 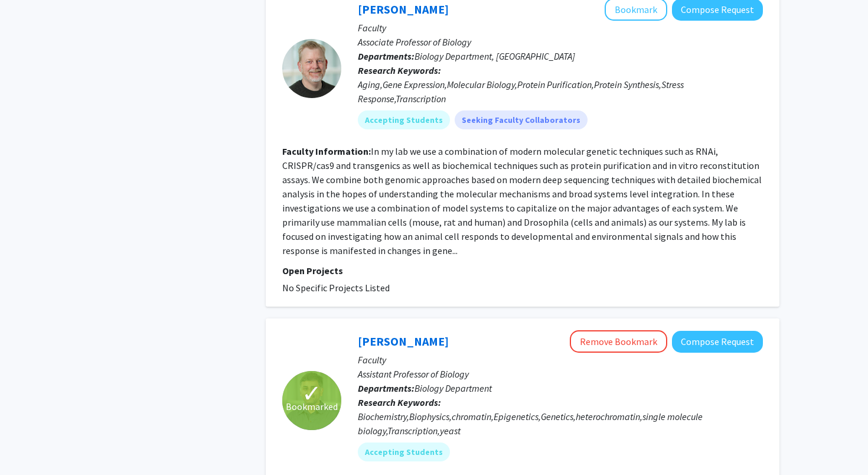 What do you see at coordinates (312, 406) in the screenshot?
I see `span: Bookmarked` at bounding box center [312, 406].